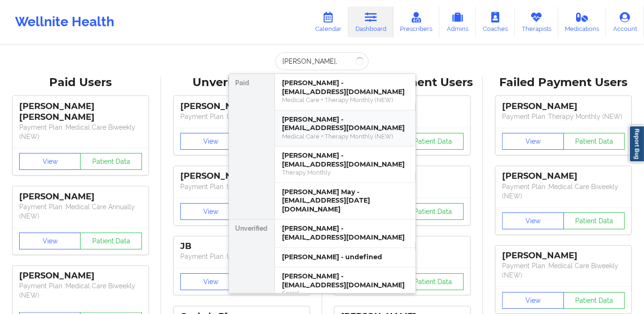 The image size is (644, 314). I want to click on a: Dashboard, so click(371, 22).